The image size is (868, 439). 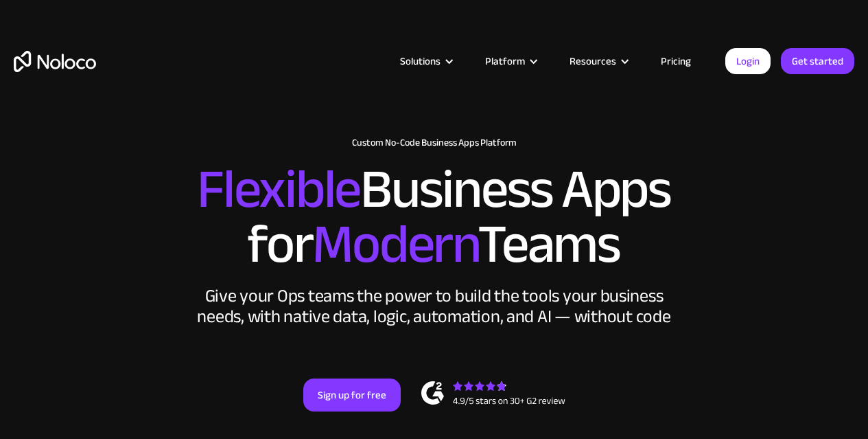 I want to click on div: Give your Ops teams the power to build the tools your business needs, with native data, logic, au..., so click(x=434, y=306).